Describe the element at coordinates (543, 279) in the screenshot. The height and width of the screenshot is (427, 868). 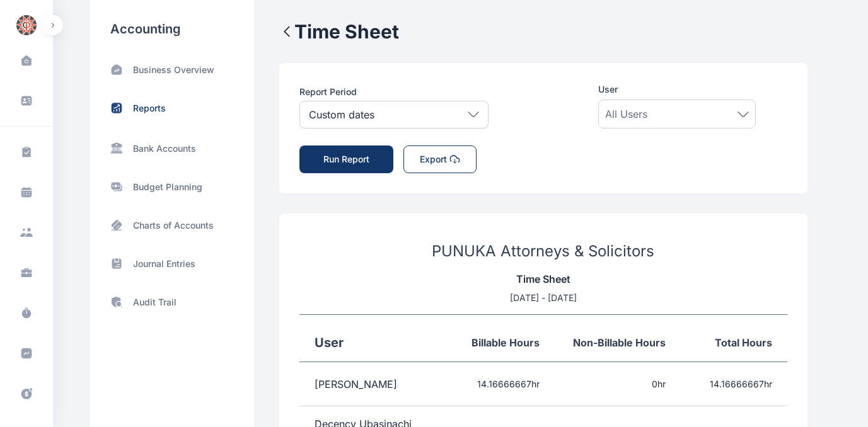
I see `p: Time Sheet` at that location.